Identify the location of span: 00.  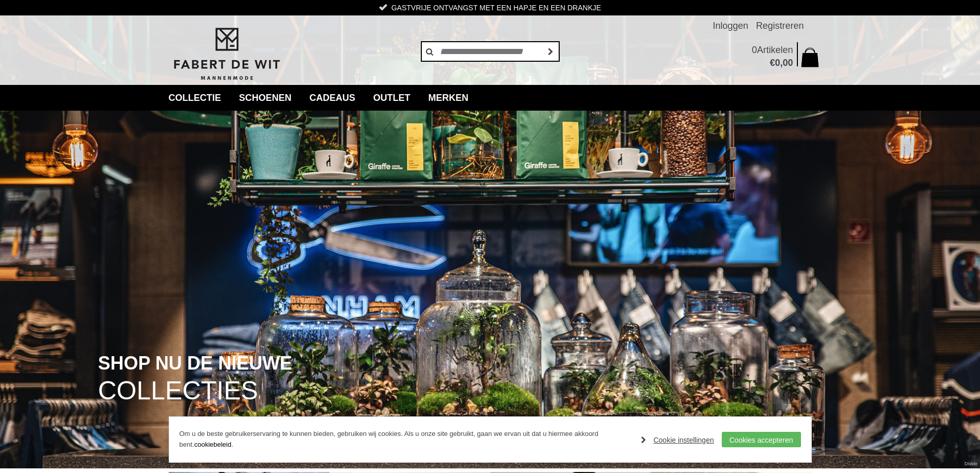
(788, 63).